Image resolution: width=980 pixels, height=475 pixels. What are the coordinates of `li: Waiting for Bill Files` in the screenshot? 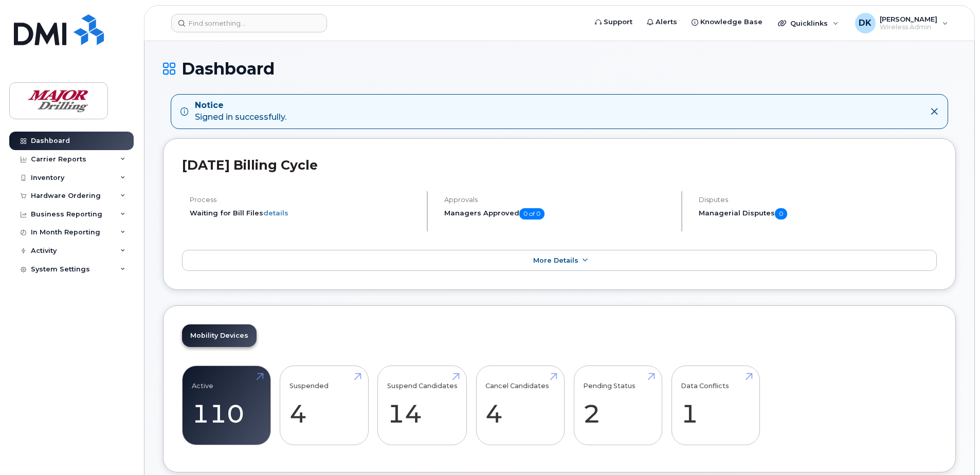 It's located at (304, 213).